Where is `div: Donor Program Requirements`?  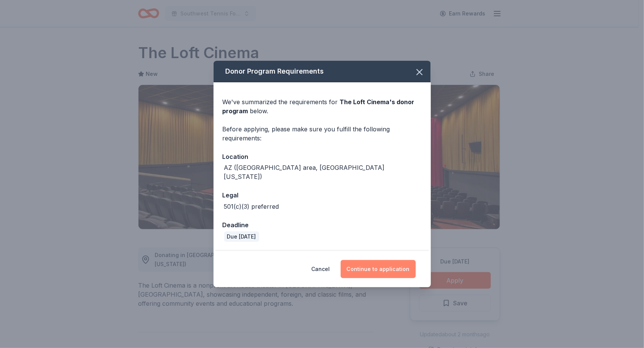 div: Donor Program Requirements is located at coordinates (322, 71).